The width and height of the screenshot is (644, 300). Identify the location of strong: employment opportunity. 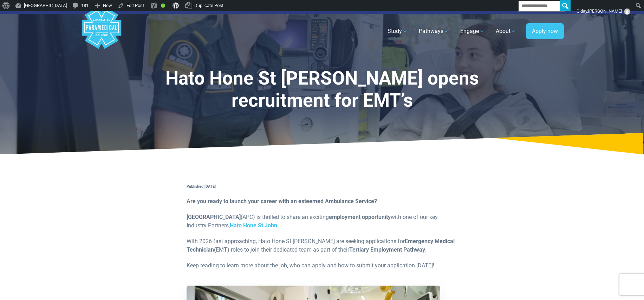
(360, 217).